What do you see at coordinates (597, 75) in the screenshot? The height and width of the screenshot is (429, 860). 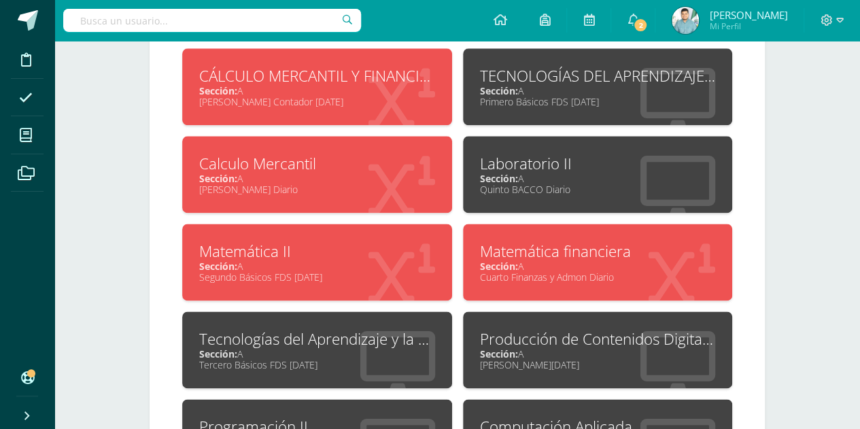 I see `div: TECNOLOGÍAS DEL APRENDIZAJE Y LA COMUNICACIÓN` at bounding box center [597, 75].